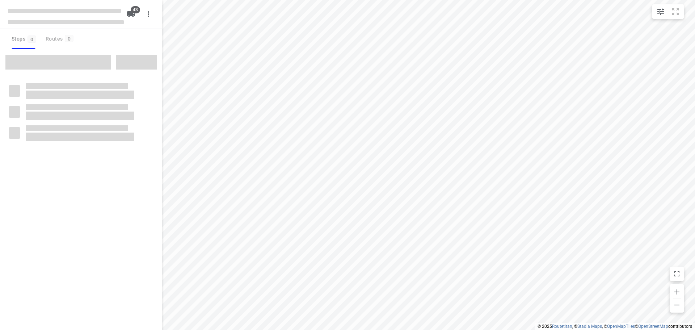  Describe the element at coordinates (615, 326) in the screenshot. I see `li: © 2025 , © , © © contributors` at that location.